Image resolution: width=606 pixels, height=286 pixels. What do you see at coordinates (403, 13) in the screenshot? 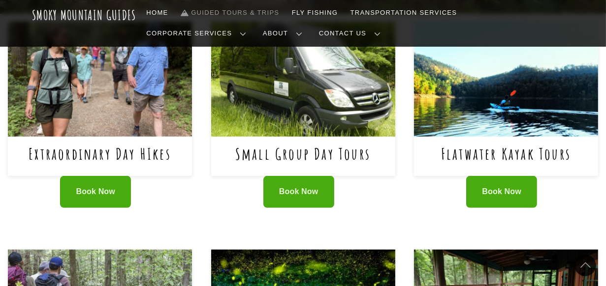
I see `a: Transportation Services` at bounding box center [403, 13].